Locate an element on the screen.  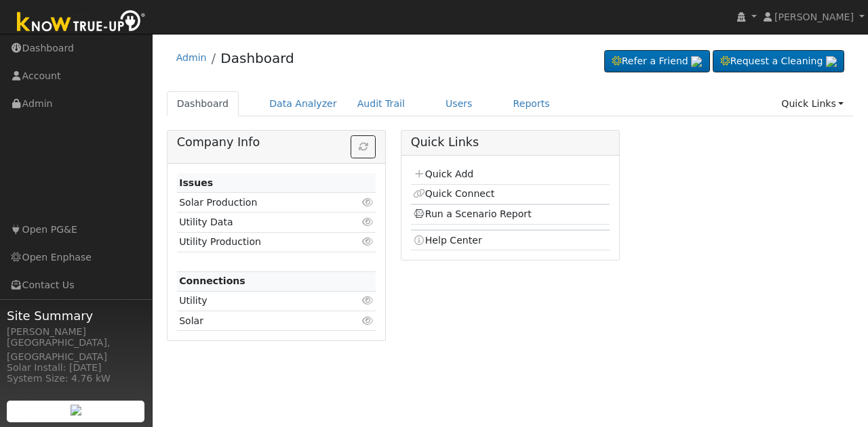
a: Users is located at coordinates (459, 104).